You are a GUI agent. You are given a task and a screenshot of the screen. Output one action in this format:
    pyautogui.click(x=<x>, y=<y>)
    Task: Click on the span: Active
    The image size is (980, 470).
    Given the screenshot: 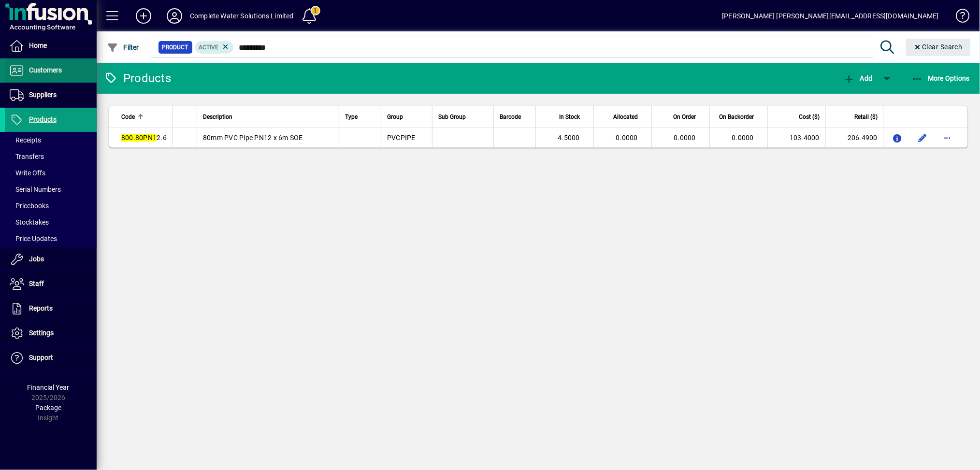 What is the action you would take?
    pyautogui.click(x=209, y=47)
    